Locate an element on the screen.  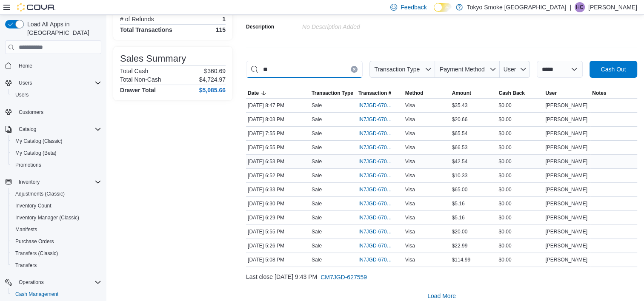
span: Operations is located at coordinates (31, 282).